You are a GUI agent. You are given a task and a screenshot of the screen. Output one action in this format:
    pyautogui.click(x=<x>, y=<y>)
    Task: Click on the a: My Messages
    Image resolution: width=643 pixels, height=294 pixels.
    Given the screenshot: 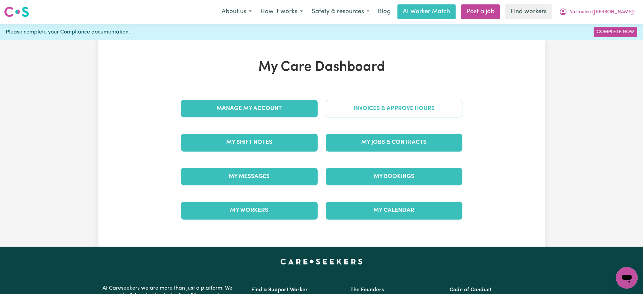 What is the action you would take?
    pyautogui.click(x=249, y=177)
    